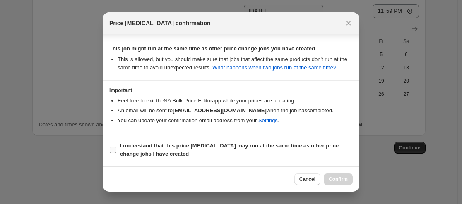  I want to click on li: This is allowed, but you should make sure that jobs that affect the same products don ' t run at ..., so click(235, 64).